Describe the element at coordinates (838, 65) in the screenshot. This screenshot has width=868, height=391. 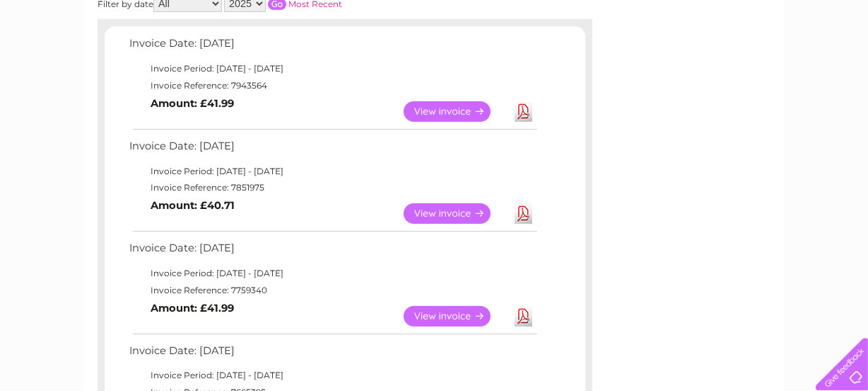
I see `a: Log out` at that location.